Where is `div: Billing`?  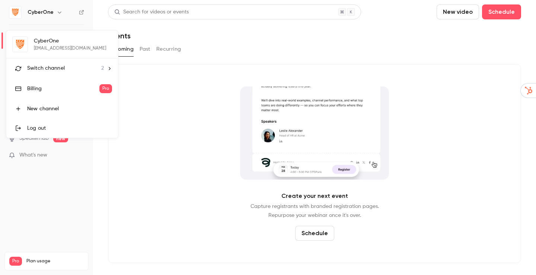 div: Billing is located at coordinates (63, 89).